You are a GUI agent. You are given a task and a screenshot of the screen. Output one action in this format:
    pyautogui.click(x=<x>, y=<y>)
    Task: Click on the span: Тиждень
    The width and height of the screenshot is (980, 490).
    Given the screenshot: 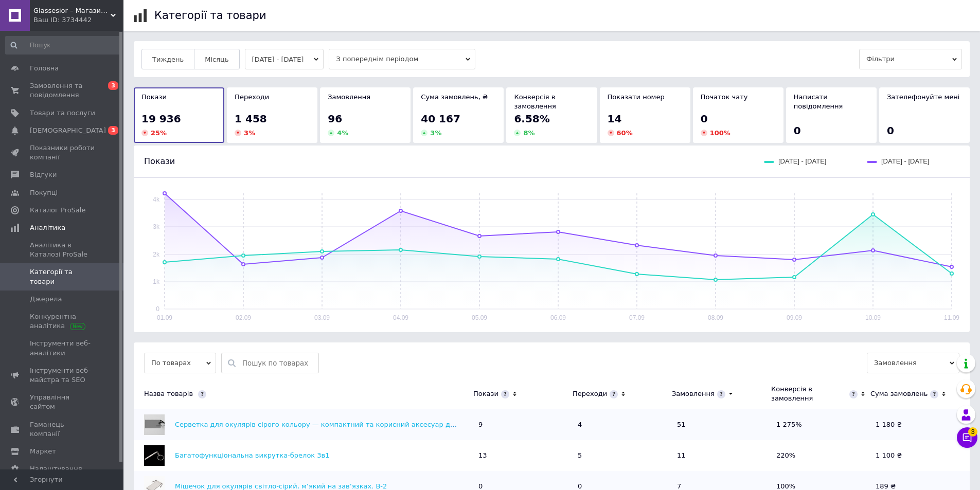 What is the action you would take?
    pyautogui.click(x=168, y=59)
    